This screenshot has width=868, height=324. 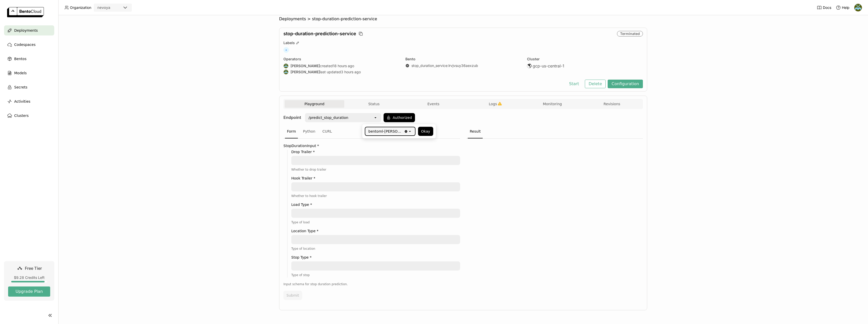 What do you see at coordinates (341, 59) in the screenshot?
I see `div: Operators` at bounding box center [341, 59].